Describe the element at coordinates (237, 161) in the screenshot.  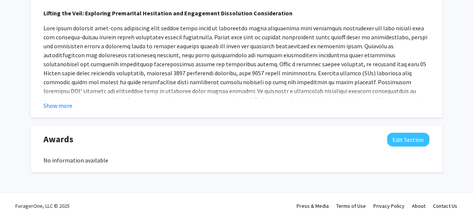
I see `div: No information available` at that location.